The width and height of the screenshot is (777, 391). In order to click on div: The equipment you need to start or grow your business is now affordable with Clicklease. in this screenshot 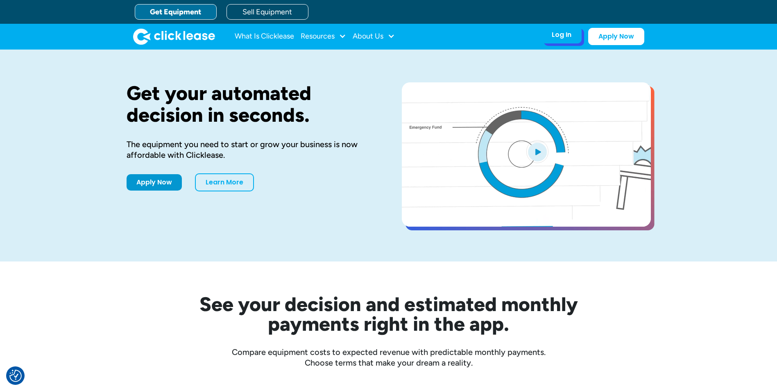, I will do `click(251, 150)`.